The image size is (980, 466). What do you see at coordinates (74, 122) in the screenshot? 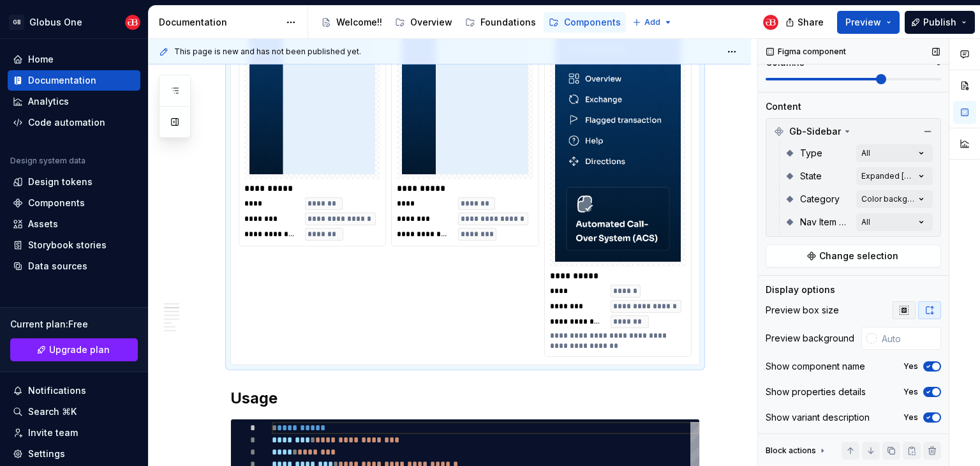
I see `a: Code automation` at bounding box center [74, 122].